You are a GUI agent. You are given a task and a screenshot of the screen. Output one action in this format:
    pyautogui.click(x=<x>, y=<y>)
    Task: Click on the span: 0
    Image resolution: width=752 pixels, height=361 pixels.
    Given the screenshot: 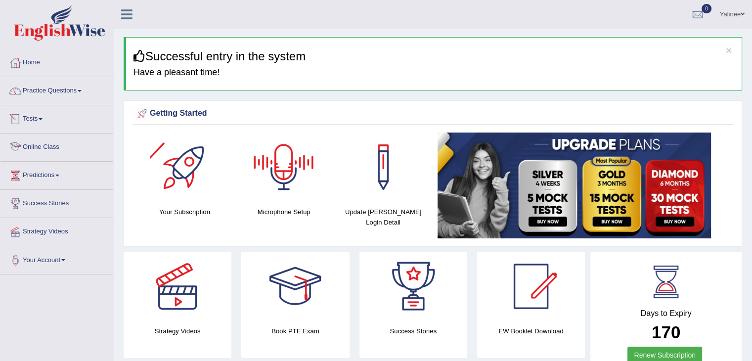 What is the action you would take?
    pyautogui.click(x=707, y=8)
    